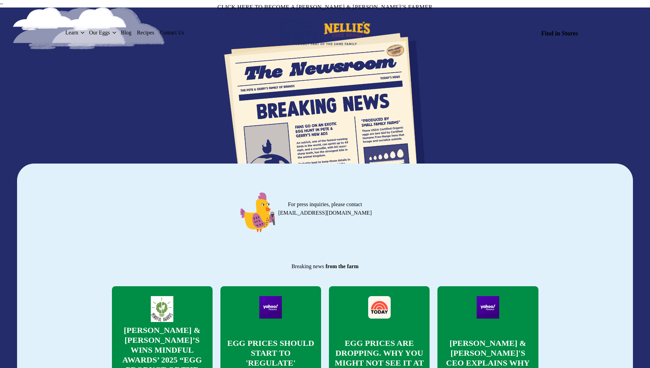 Image resolution: width=650 pixels, height=368 pixels. Describe the element at coordinates (145, 33) in the screenshot. I see `span: Recipes` at that location.